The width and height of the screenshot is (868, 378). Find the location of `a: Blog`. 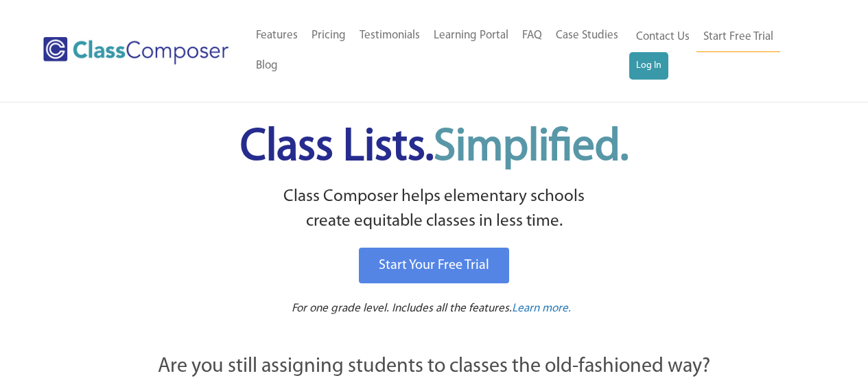

a: Blog is located at coordinates (267, 66).